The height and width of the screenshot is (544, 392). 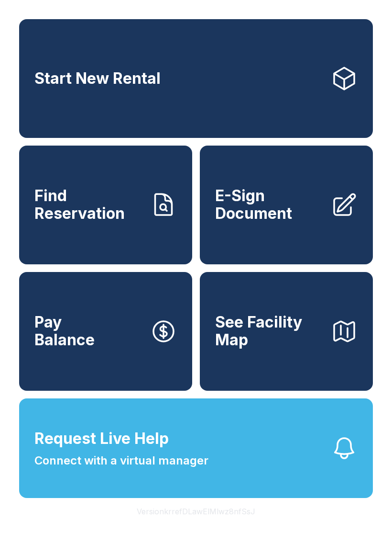 I want to click on button: Request Live HelpConnect with a virtual manager, so click(x=196, y=448).